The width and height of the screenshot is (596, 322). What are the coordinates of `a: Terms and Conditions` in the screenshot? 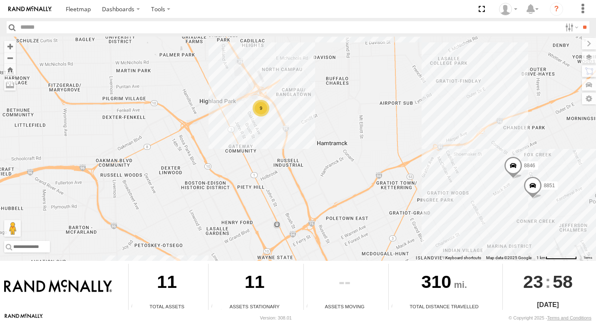 It's located at (570, 318).